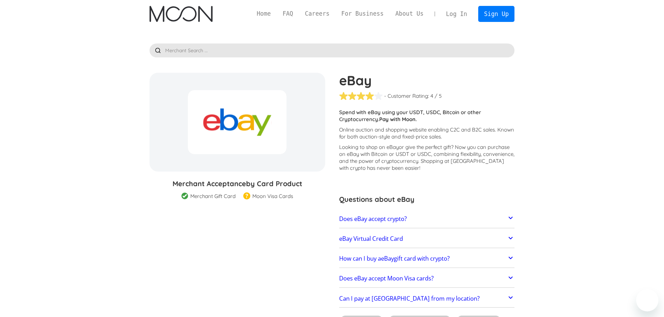 The height and width of the screenshot is (317, 664). What do you see at coordinates (409, 14) in the screenshot?
I see `a: About Us` at bounding box center [409, 14].